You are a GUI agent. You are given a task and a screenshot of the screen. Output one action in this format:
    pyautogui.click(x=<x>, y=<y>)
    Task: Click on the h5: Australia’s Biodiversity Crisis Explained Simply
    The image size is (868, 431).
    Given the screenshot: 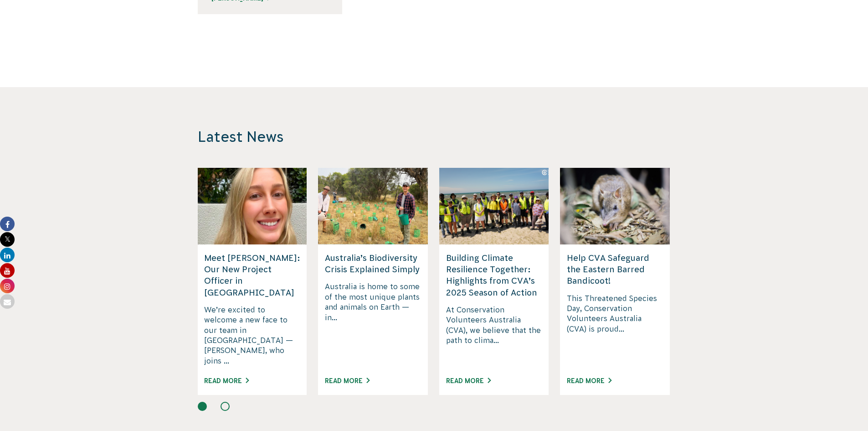 What is the action you would take?
    pyautogui.click(x=373, y=264)
    